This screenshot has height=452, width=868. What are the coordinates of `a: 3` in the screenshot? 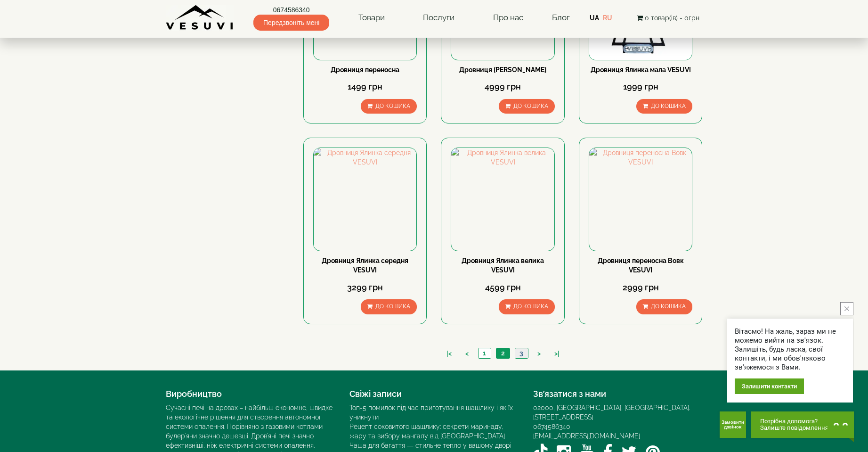 It's located at (521, 353).